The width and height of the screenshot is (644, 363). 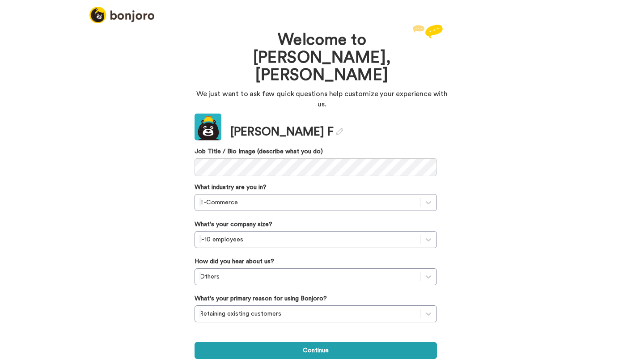 I want to click on label: Job Title / Bio Image (describe what you do), so click(x=316, y=152).